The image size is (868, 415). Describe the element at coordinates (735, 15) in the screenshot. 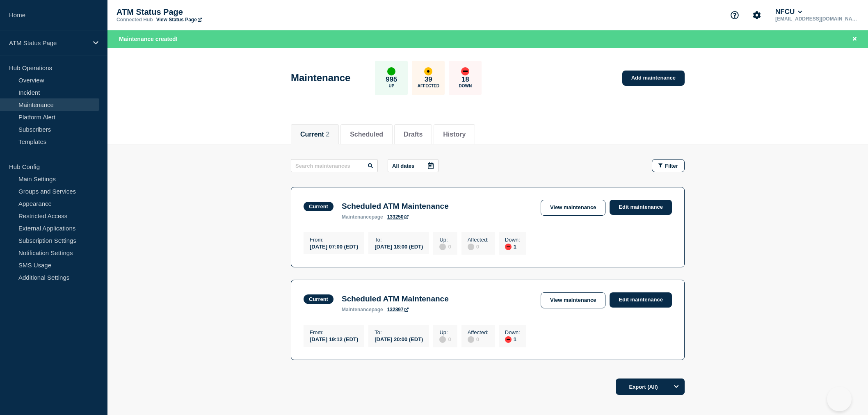

I see `button: Support` at that location.